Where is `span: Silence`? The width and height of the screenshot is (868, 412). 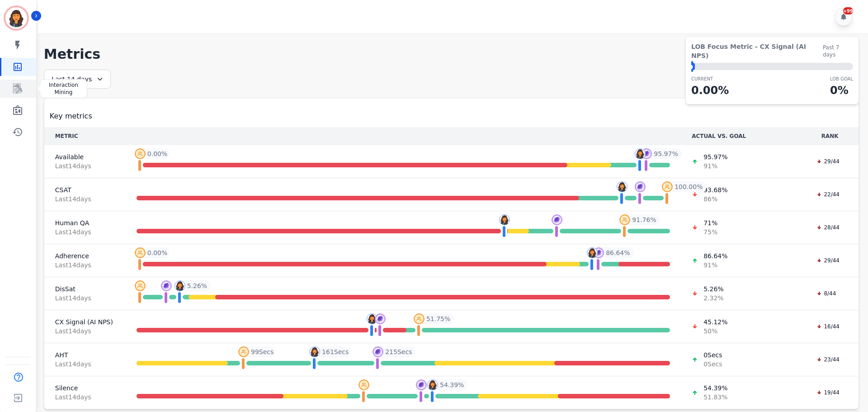
span: Silence is located at coordinates (85, 387).